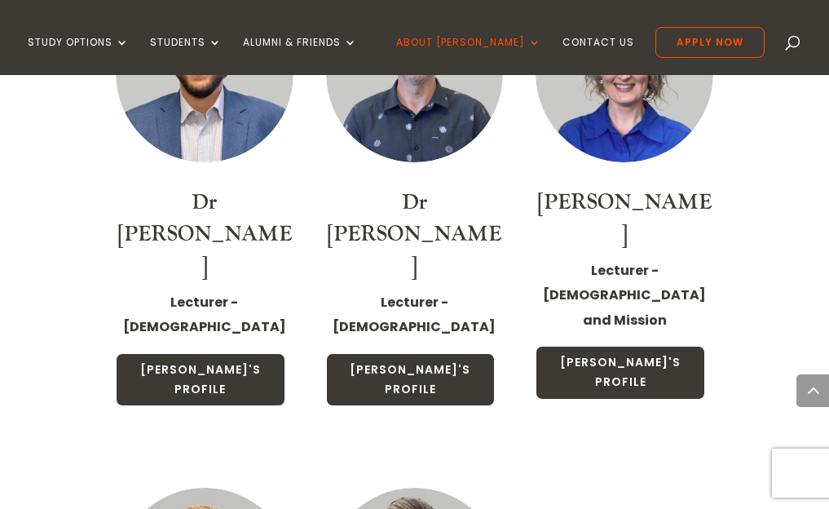 This screenshot has width=829, height=509. What do you see at coordinates (710, 42) in the screenshot?
I see `a: Apply Now` at bounding box center [710, 42].